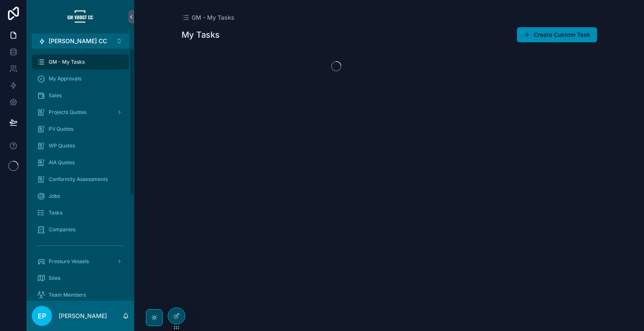 This screenshot has height=331, width=644. I want to click on div: scrollable content, so click(81, 175).